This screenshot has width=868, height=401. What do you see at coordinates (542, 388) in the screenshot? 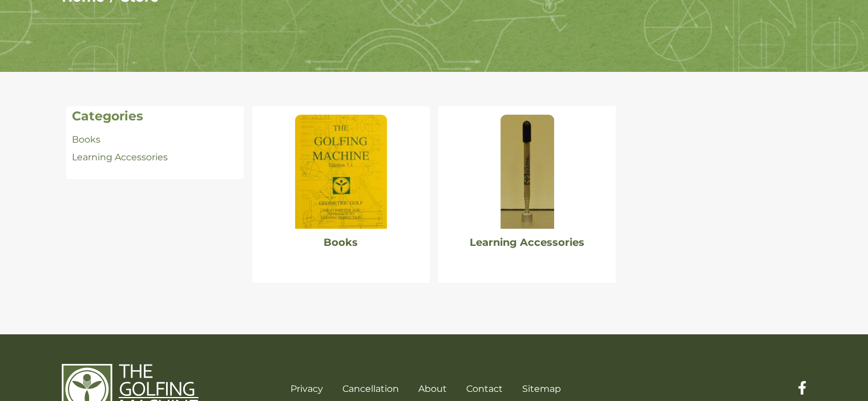
I see `a: Sitemap` at bounding box center [542, 388].